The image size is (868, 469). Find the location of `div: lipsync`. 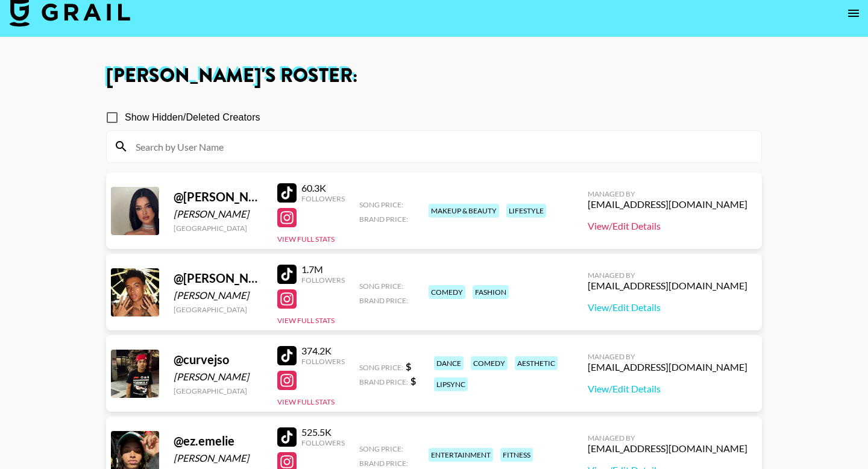

div: lipsync is located at coordinates (451, 384).